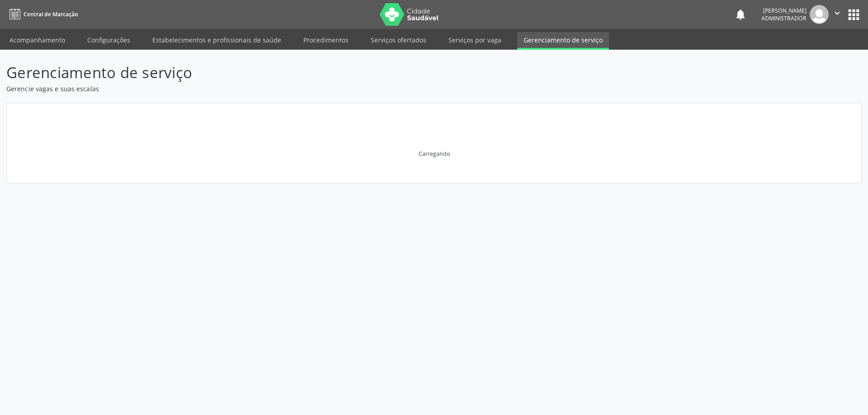 The width and height of the screenshot is (868, 415). Describe the element at coordinates (306, 89) in the screenshot. I see `p: Gerencie vagas e suas escalas` at that location.